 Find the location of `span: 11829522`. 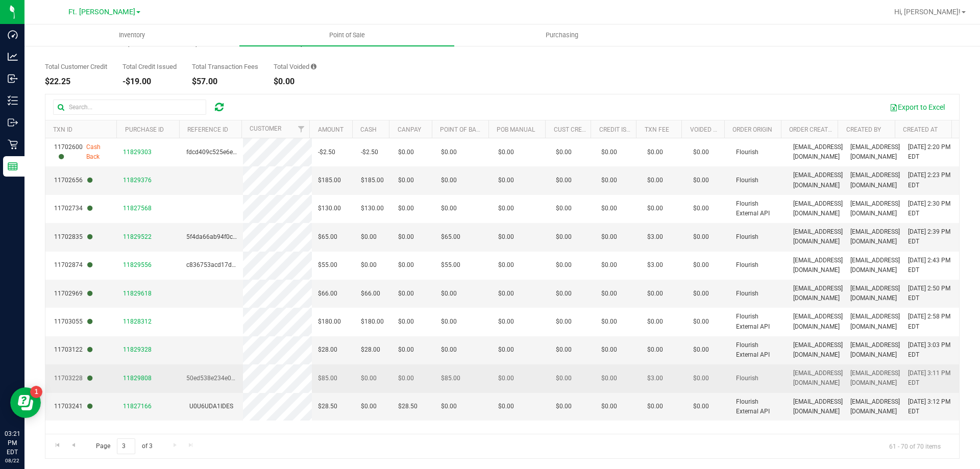

span: 11829522 is located at coordinates (137, 237).